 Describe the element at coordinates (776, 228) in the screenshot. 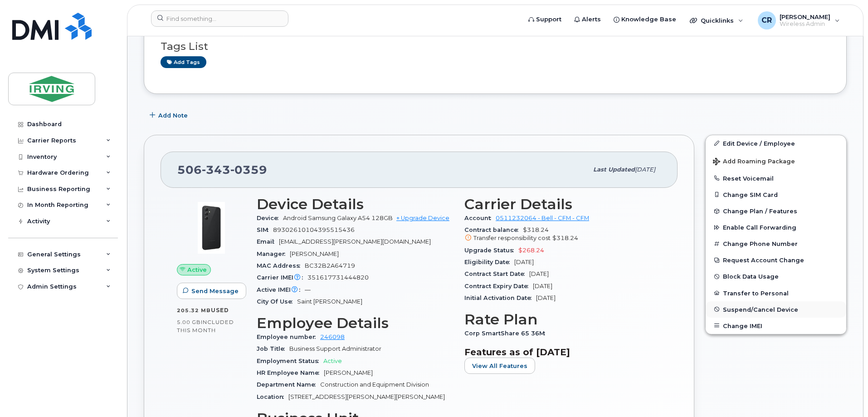

I see `button: Enable Call Forwarding` at that location.